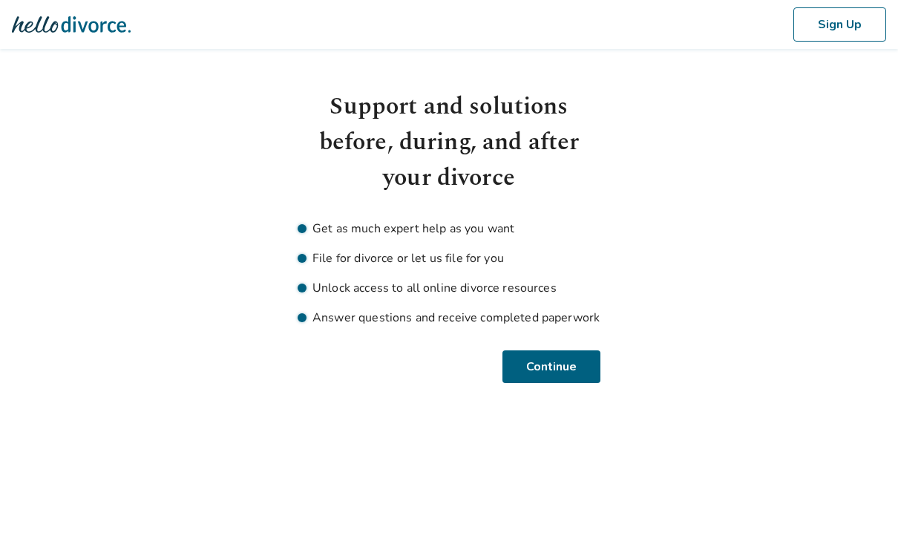 This screenshot has height=556, width=898. What do you see at coordinates (449, 142) in the screenshot?
I see `h1: Support and solutions before, during, and after your divorce` at bounding box center [449, 142].